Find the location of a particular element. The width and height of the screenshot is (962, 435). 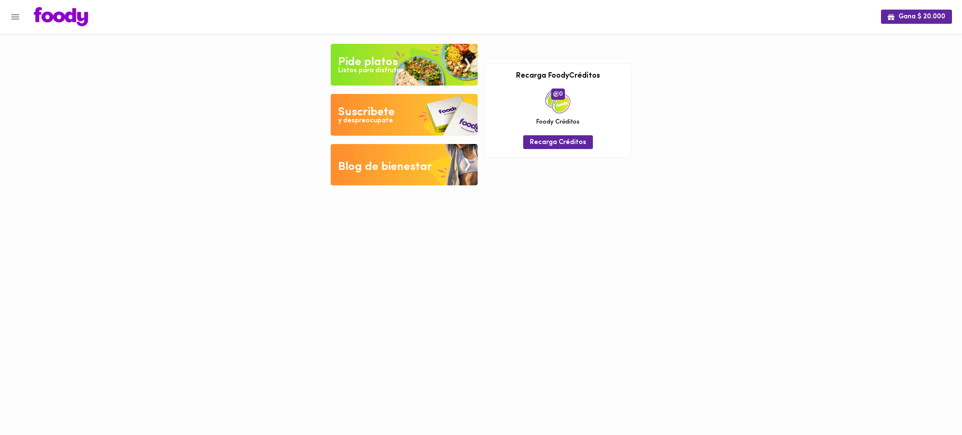

div: Suscribete is located at coordinates (366, 112).